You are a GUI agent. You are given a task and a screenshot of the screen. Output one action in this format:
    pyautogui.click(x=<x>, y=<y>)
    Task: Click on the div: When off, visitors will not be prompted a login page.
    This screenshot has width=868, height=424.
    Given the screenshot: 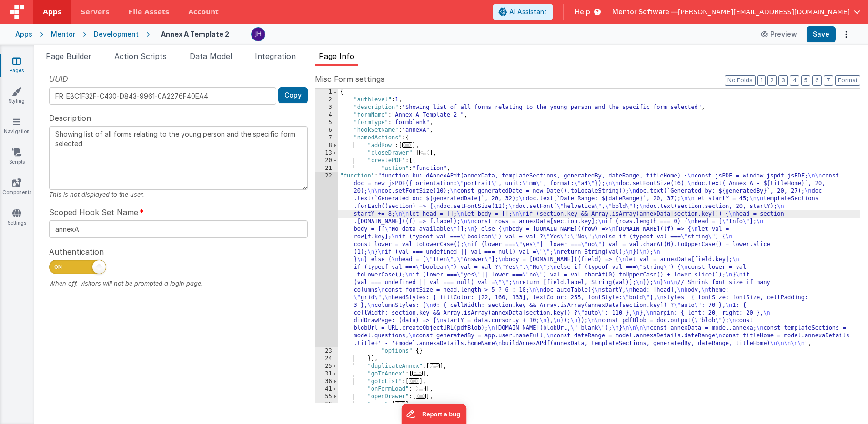 What is the action you would take?
    pyautogui.click(x=178, y=283)
    